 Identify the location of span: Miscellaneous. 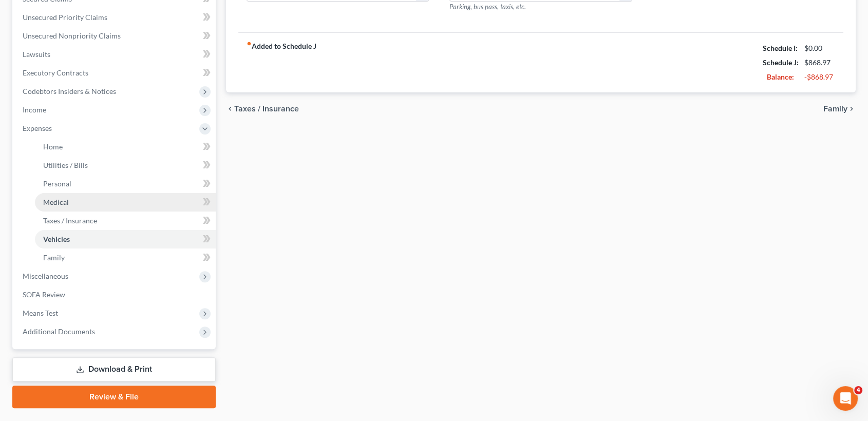
(45, 276).